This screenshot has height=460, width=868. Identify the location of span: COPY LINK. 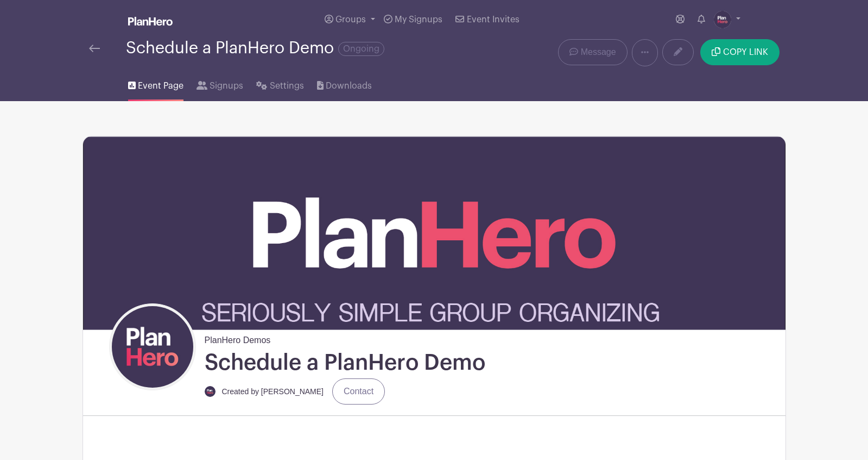
(746, 52).